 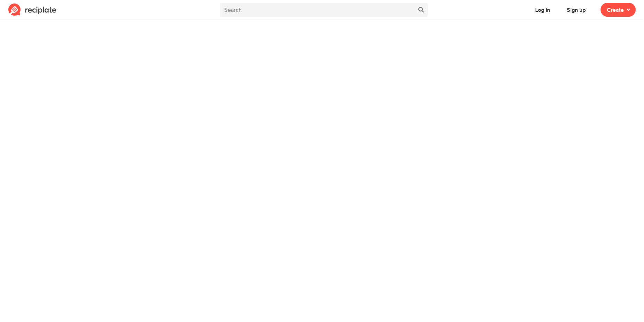 What do you see at coordinates (317, 10) in the screenshot?
I see `input: Search` at bounding box center [317, 10].